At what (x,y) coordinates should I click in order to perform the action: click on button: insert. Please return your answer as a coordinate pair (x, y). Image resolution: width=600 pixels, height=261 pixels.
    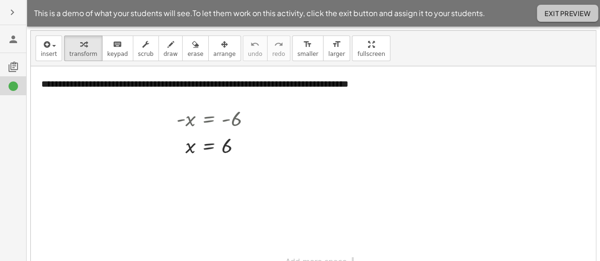
    Looking at the image, I should click on (49, 48).